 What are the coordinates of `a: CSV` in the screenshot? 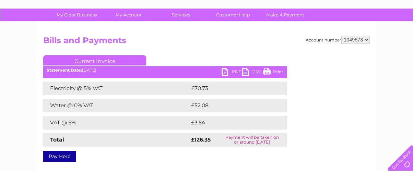 It's located at (252, 73).